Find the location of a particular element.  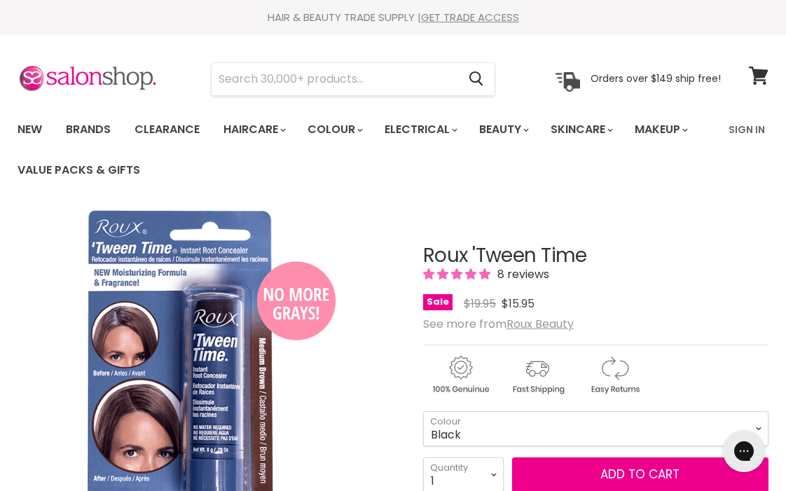

span: $15.95 is located at coordinates (518, 303).